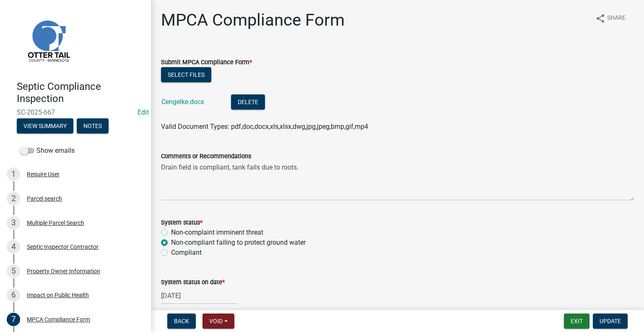 This screenshot has width=644, height=332. I want to click on button: shareShare, so click(610, 18).